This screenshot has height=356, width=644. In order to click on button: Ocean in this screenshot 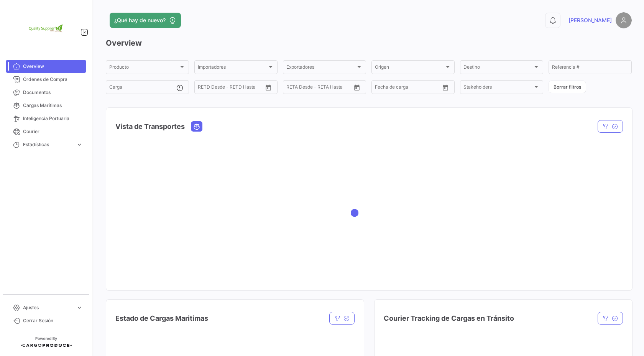, I will do `click(197, 126)`.